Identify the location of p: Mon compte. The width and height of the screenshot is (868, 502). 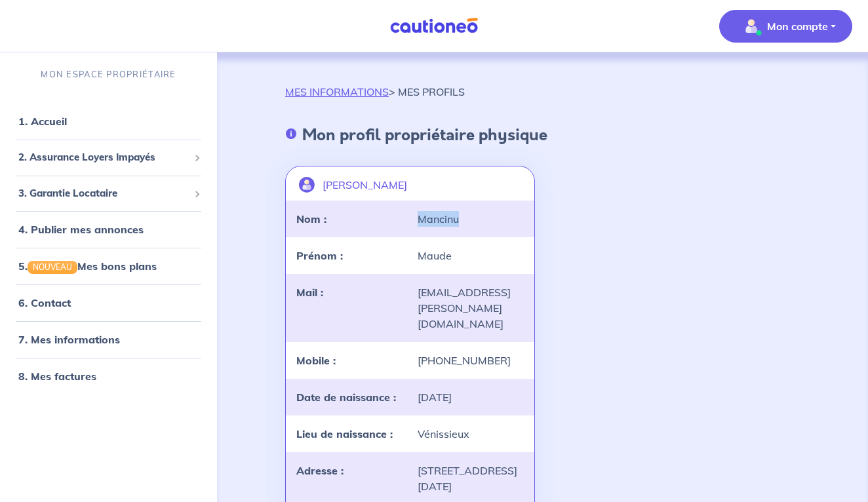
(798, 27).